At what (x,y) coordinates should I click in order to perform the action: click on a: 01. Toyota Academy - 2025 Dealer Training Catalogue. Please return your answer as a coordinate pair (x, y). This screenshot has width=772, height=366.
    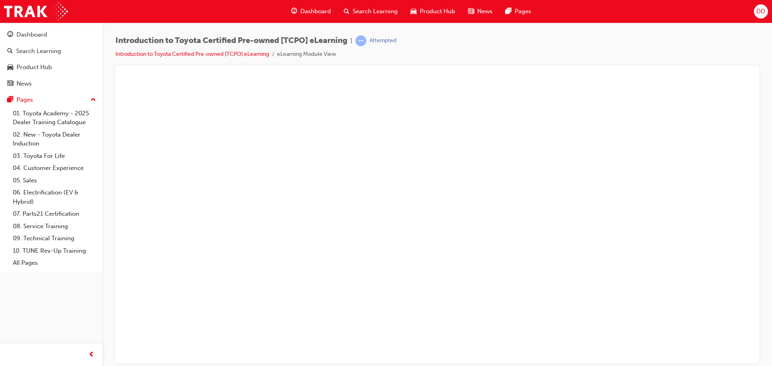
    Looking at the image, I should click on (54, 118).